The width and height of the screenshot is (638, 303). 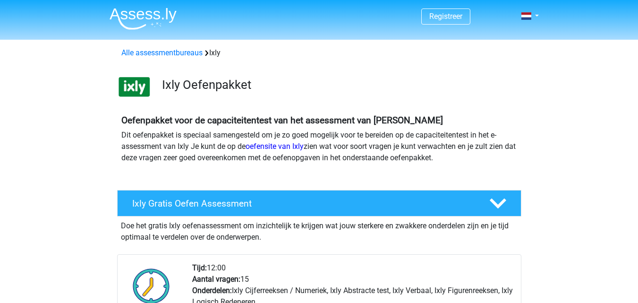 I want to click on img: Assessly, so click(x=143, y=18).